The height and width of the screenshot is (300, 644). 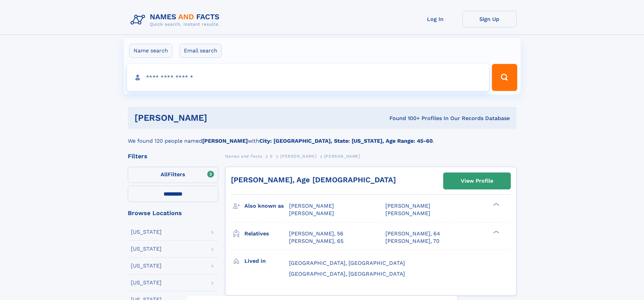 I want to click on h3: Relatives, so click(x=267, y=234).